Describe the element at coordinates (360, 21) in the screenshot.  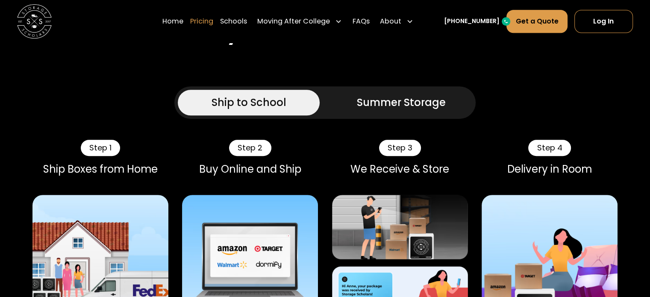
I see `a: FAQs` at that location.